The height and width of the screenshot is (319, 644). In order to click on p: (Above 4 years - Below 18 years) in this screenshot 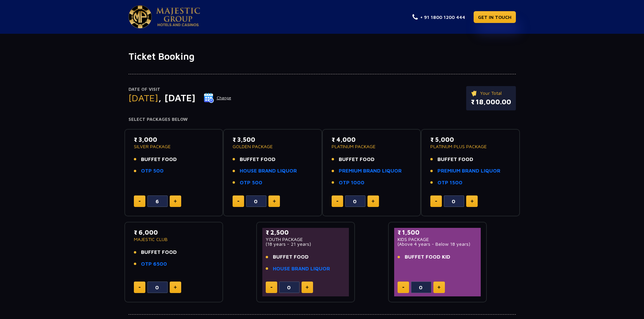, I will do `click(437, 244)`.